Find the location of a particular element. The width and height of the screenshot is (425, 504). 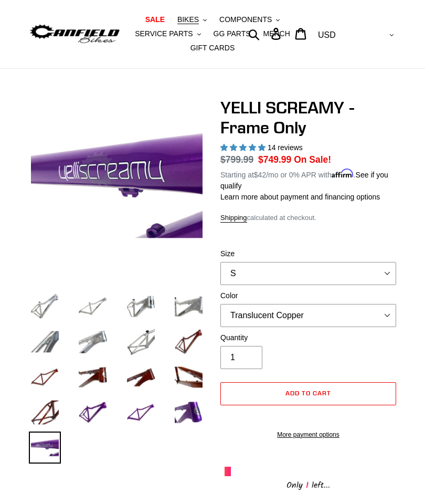

a: Shipping is located at coordinates (234, 218).